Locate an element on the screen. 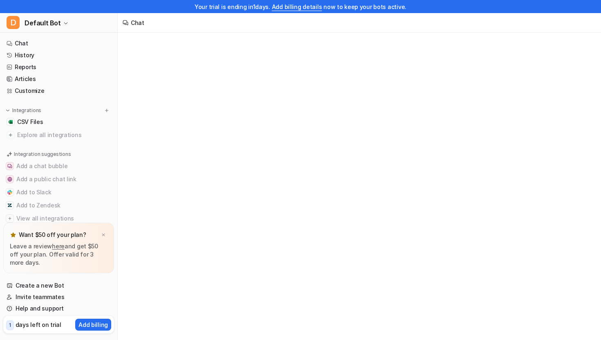  button: Add a public chat linkAdd a public chat link is located at coordinates (58, 179).